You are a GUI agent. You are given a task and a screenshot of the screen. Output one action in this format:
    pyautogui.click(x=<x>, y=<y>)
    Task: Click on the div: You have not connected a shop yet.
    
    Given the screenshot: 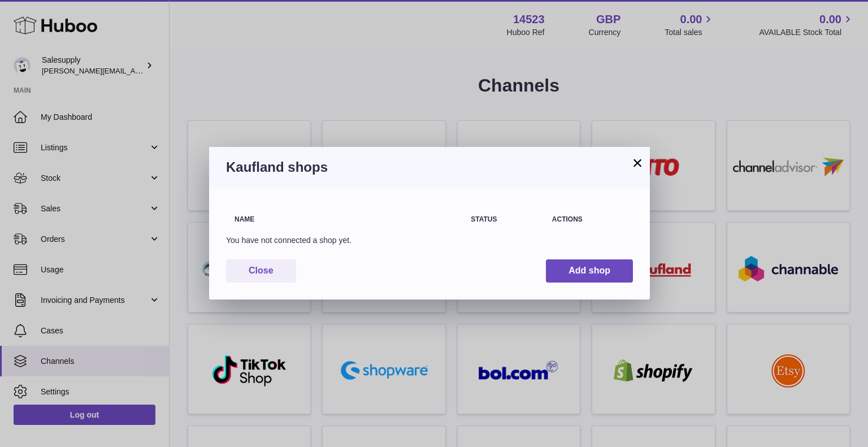 What is the action you would take?
    pyautogui.click(x=344, y=240)
    